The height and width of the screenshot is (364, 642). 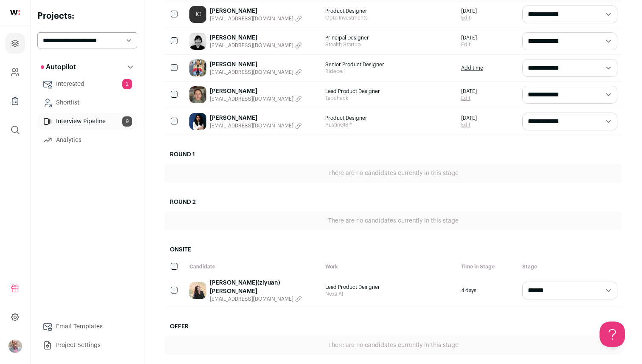 I want to click on span: 2, so click(x=127, y=84).